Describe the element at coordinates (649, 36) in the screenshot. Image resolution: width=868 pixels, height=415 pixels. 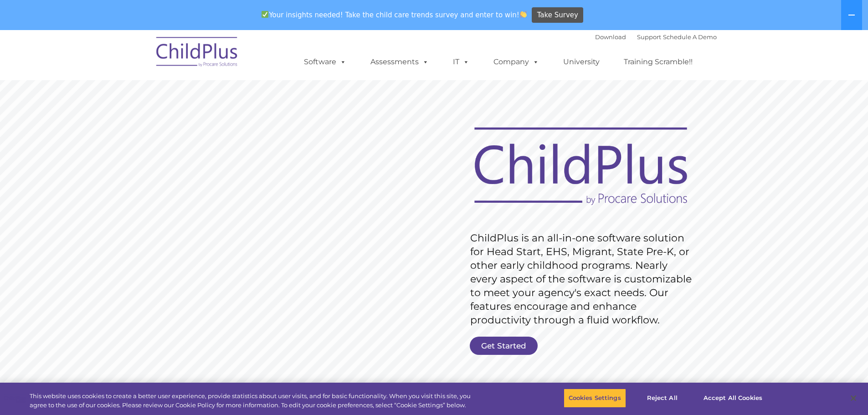
I see `a: Support` at that location.